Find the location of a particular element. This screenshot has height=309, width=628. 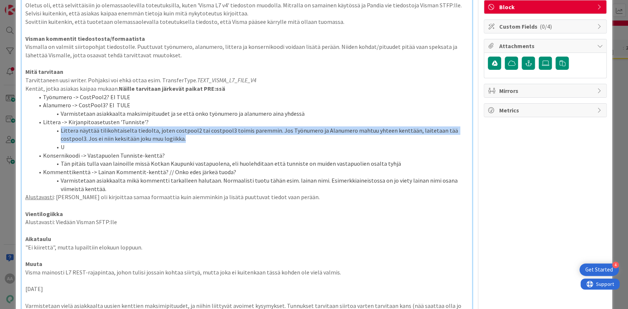

strong: Vientilogiikka is located at coordinates (44, 214).